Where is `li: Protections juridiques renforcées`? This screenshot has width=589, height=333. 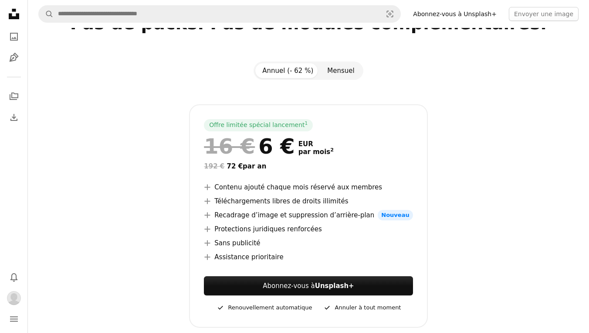
li: Protections juridiques renforcées is located at coordinates (308, 229).